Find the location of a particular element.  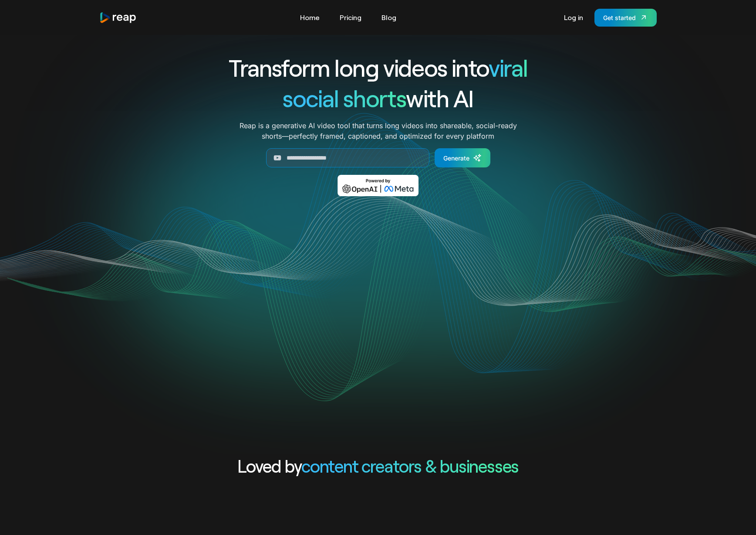

a: Pricing is located at coordinates (350, 17).